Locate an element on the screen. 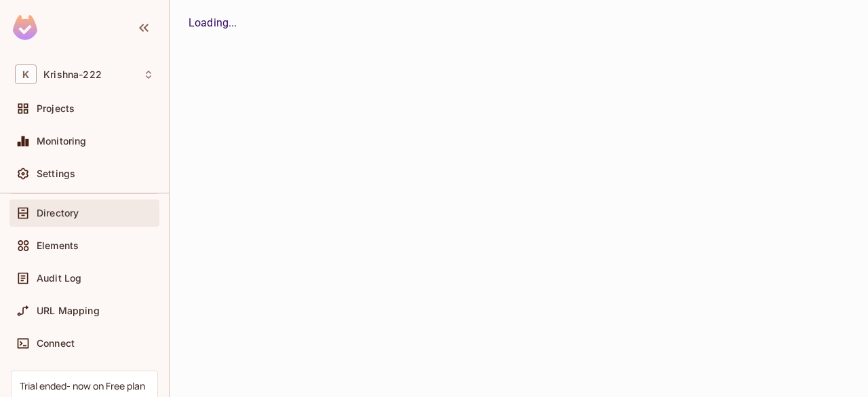 The height and width of the screenshot is (397, 868). span: Projects is located at coordinates (56, 109).